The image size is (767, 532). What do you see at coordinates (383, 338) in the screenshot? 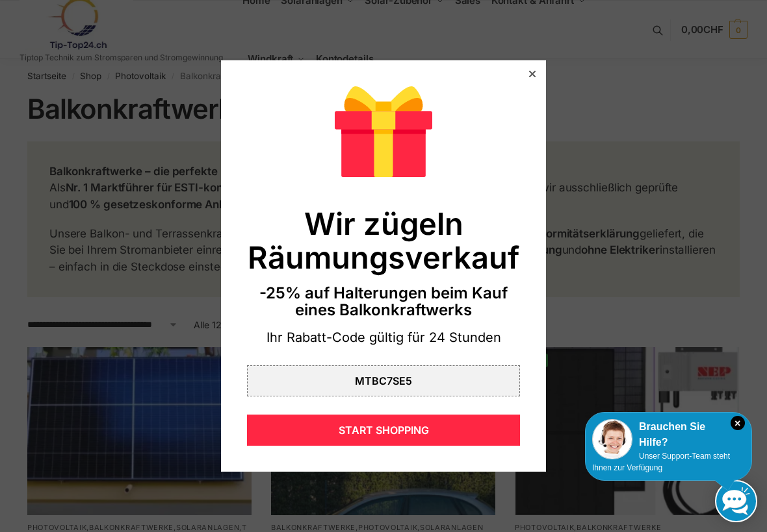
I see `div: Ihr Rabatt-Code gültig für 24 Stunden` at bounding box center [383, 338].